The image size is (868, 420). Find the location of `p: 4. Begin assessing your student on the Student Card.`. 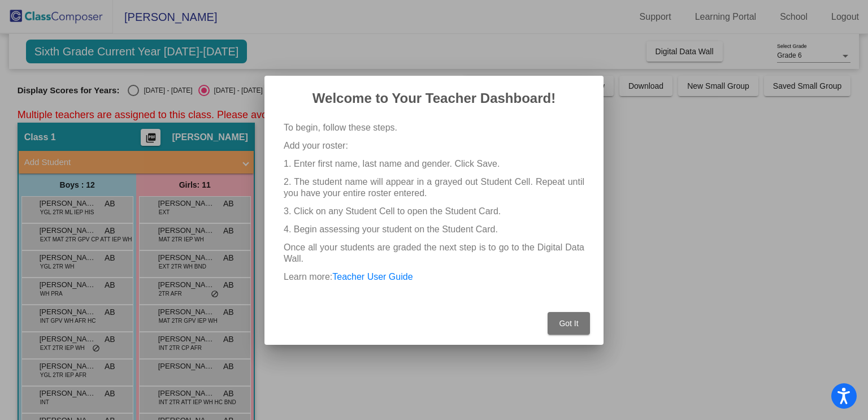

p: 4. Begin assessing your student on the Student Card. is located at coordinates (434, 229).